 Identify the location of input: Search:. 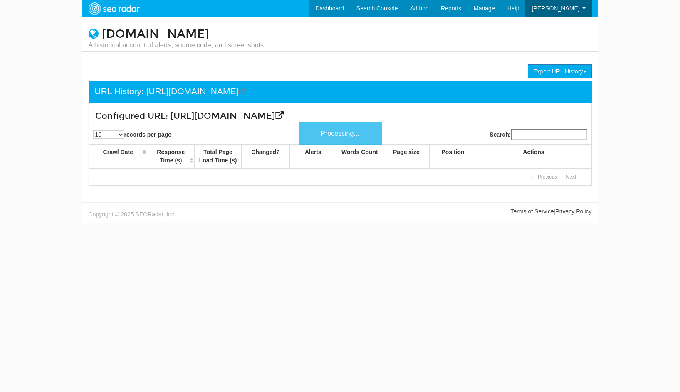
(549, 135).